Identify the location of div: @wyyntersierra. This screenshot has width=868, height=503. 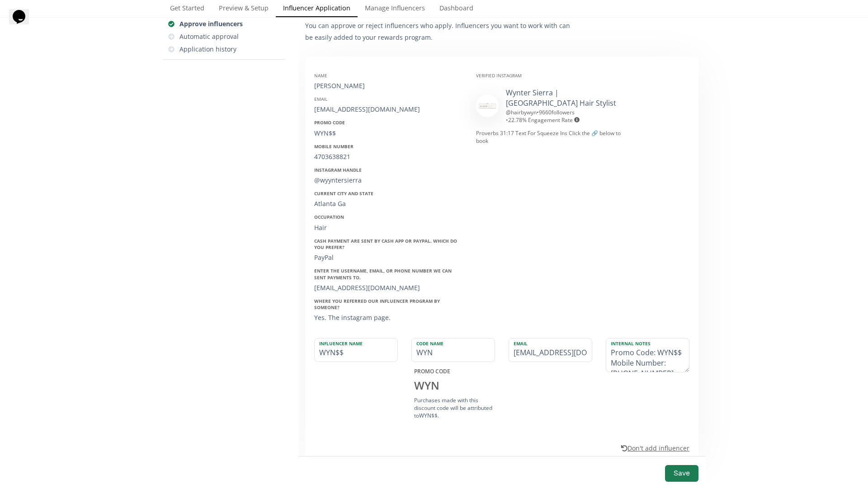
(389, 181).